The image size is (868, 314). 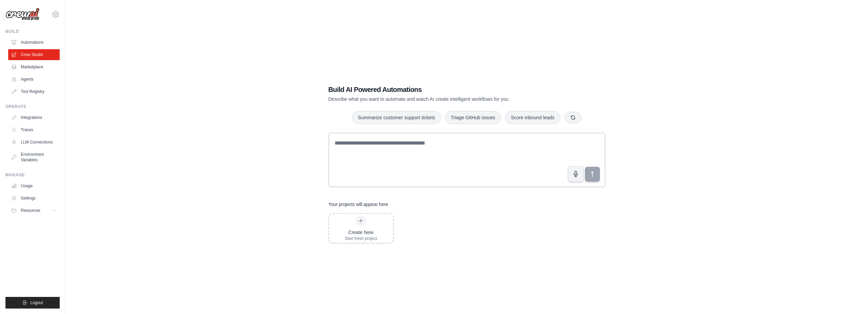 I want to click on div: Operate, so click(x=32, y=106).